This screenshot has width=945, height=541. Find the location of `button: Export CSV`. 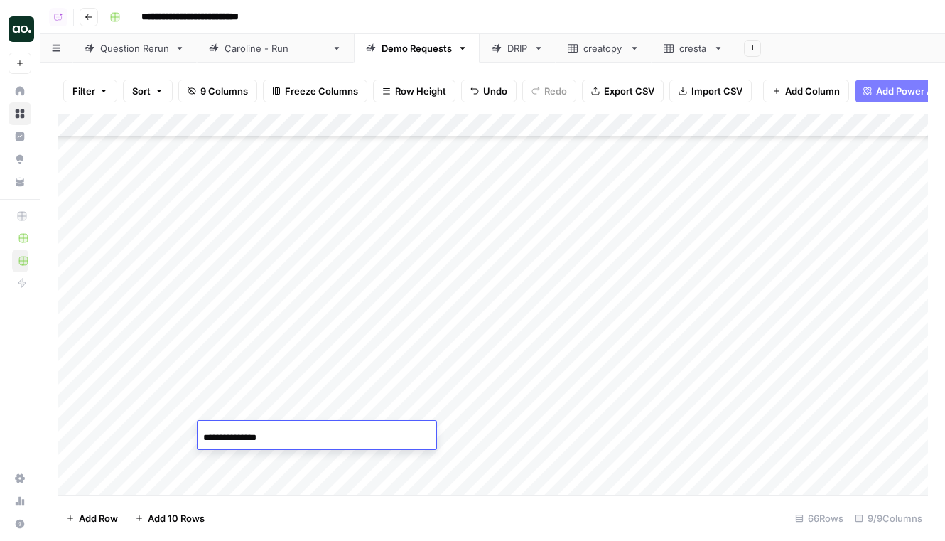

button: Export CSV is located at coordinates (622, 91).